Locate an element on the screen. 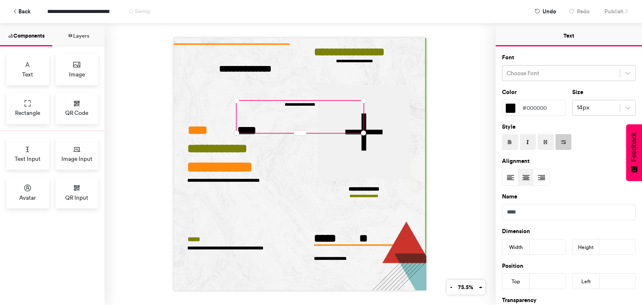 Image resolution: width=642 pixels, height=305 pixels. span: Saving is located at coordinates (143, 11).